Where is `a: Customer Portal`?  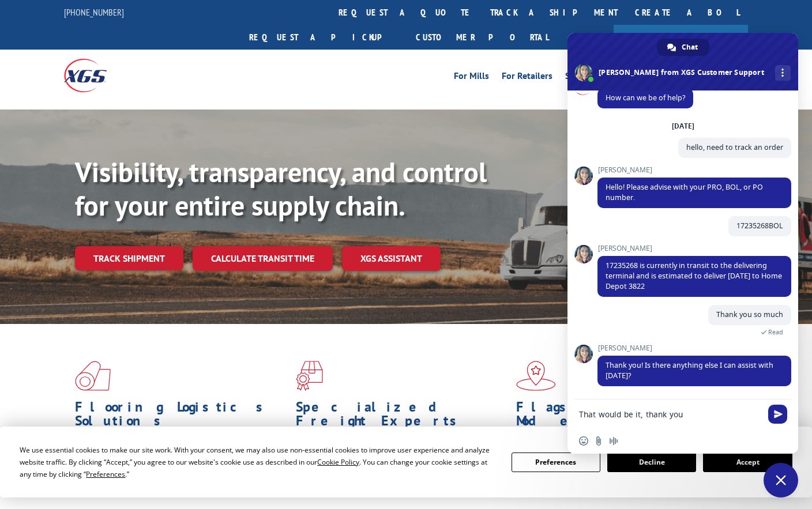
a: Customer Portal is located at coordinates (482, 37).